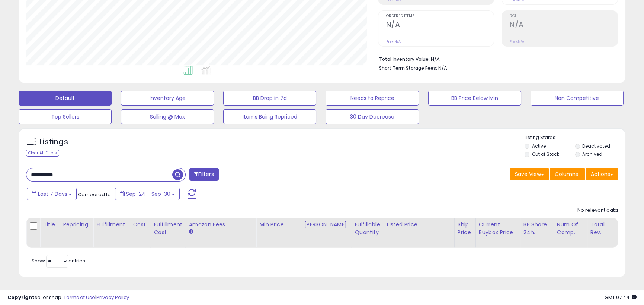  What do you see at coordinates (465, 228) in the screenshot?
I see `div: Ship Price` at bounding box center [465, 228].